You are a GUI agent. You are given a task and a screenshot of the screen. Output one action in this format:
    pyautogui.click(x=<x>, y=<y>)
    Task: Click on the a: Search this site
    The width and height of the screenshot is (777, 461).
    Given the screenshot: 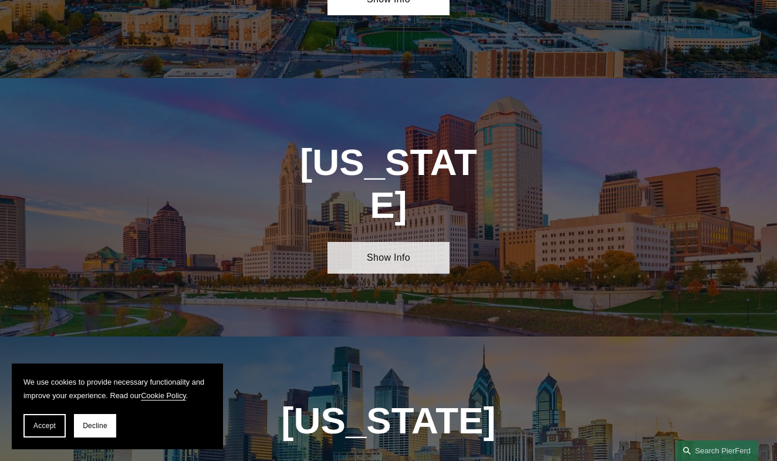 What is the action you would take?
    pyautogui.click(x=717, y=450)
    